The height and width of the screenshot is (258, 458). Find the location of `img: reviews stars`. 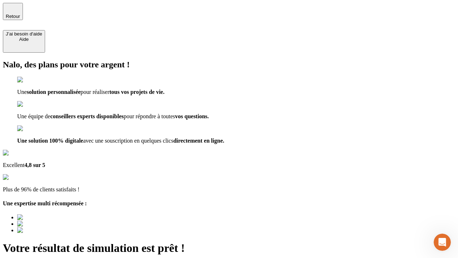

img: reviews stars is located at coordinates (20, 177).